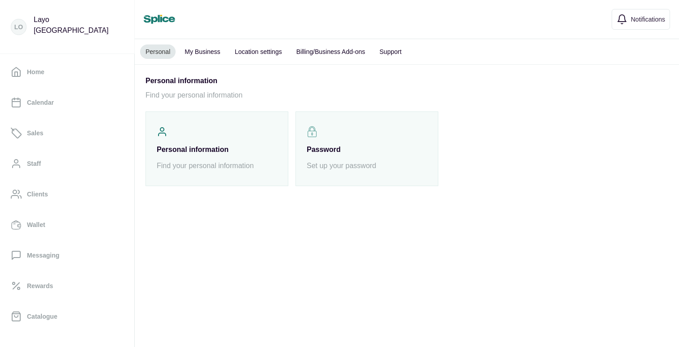  I want to click on a: Messaging, so click(67, 255).